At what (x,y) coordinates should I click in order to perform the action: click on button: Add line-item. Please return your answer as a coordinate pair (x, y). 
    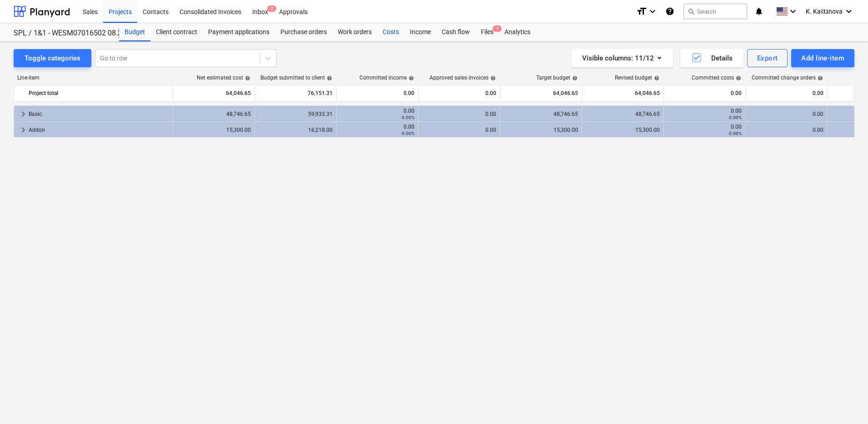
    Looking at the image, I should click on (823, 59).